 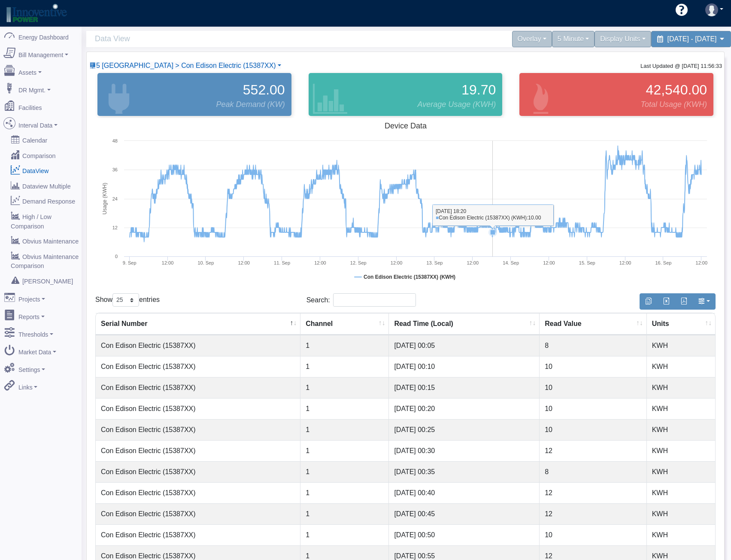 What do you see at coordinates (676, 90) in the screenshot?
I see `span: 42,540.00` at bounding box center [676, 90].